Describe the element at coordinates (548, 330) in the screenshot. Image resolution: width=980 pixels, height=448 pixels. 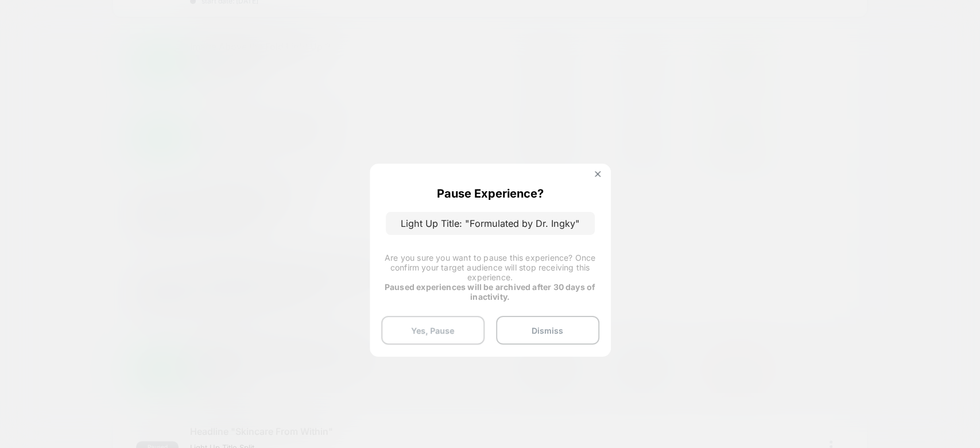
I see `button: Dismiss` at that location.